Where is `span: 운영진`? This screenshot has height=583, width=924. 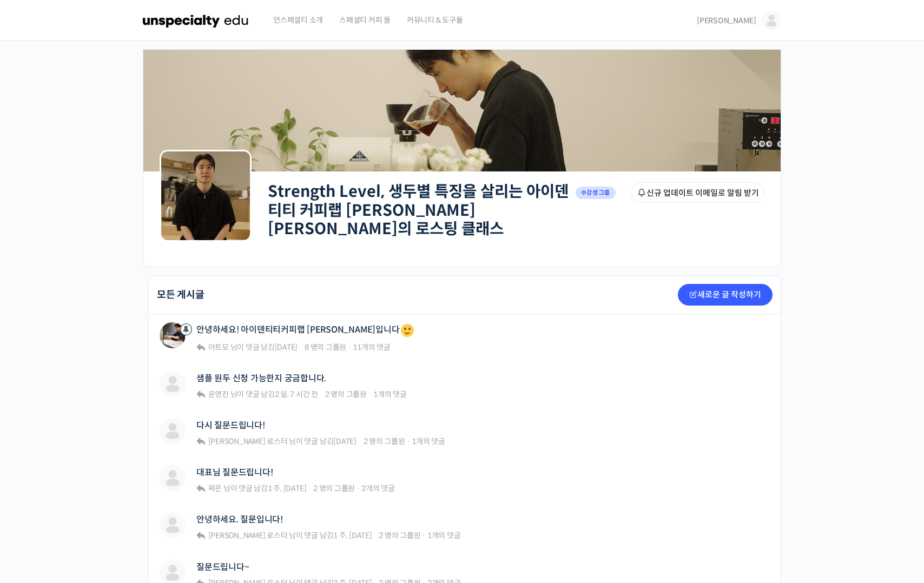 span: 운영진 is located at coordinates (218, 395).